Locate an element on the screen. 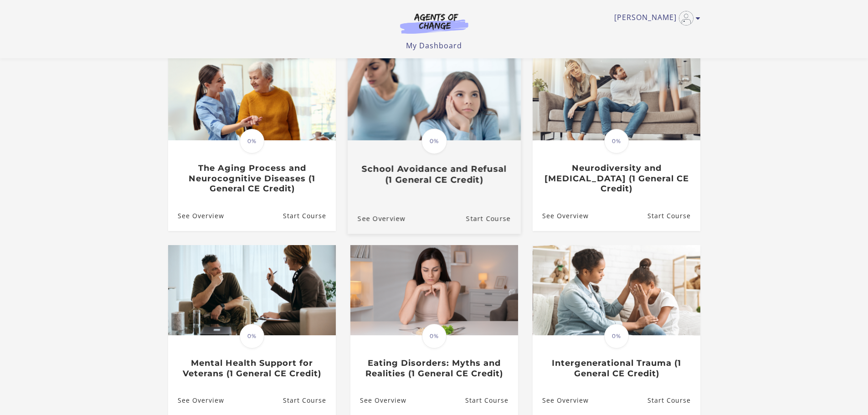  a: Neurodiversity and ADHD (1 General CE Credit): Resume Course is located at coordinates (674, 215).